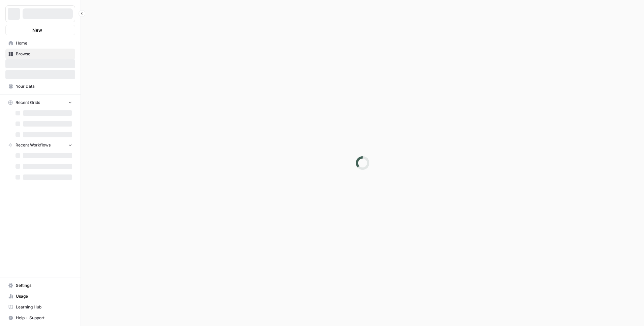 The image size is (644, 326). Describe the element at coordinates (43, 296) in the screenshot. I see `span: Usage` at that location.